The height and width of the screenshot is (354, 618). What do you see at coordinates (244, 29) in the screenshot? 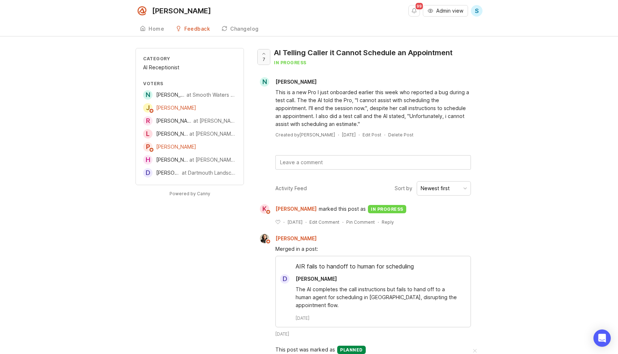
I see `div: Changelog` at bounding box center [244, 29].